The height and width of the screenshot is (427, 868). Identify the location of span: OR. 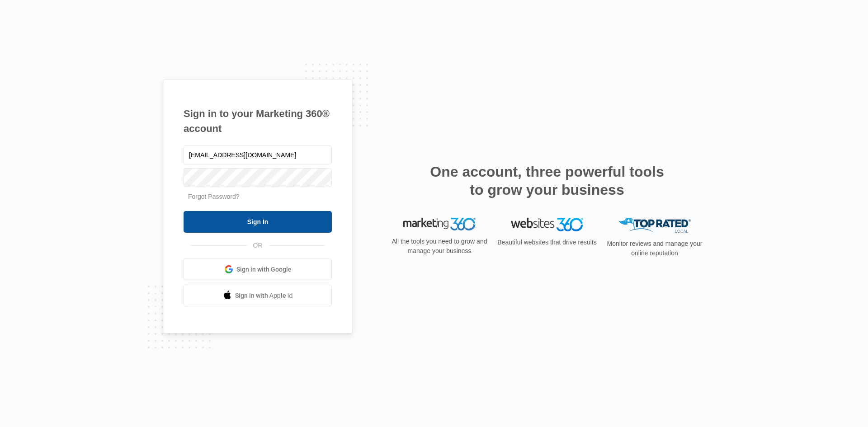
(258, 245).